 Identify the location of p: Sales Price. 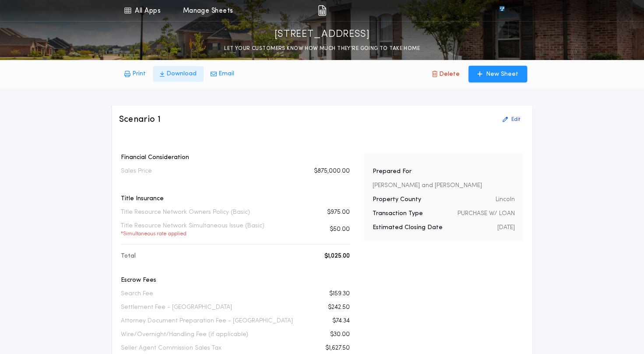
(136, 171).